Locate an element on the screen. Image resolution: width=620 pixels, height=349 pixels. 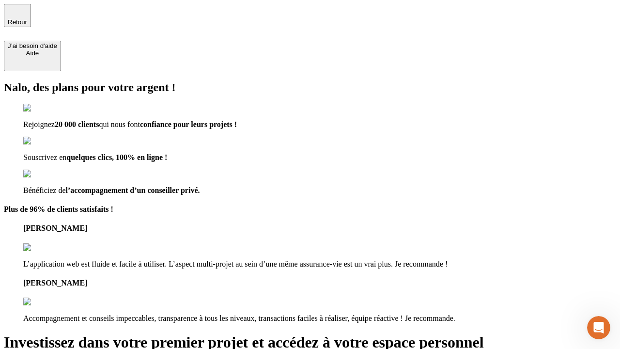
span: Souscrivez en is located at coordinates (45, 157).